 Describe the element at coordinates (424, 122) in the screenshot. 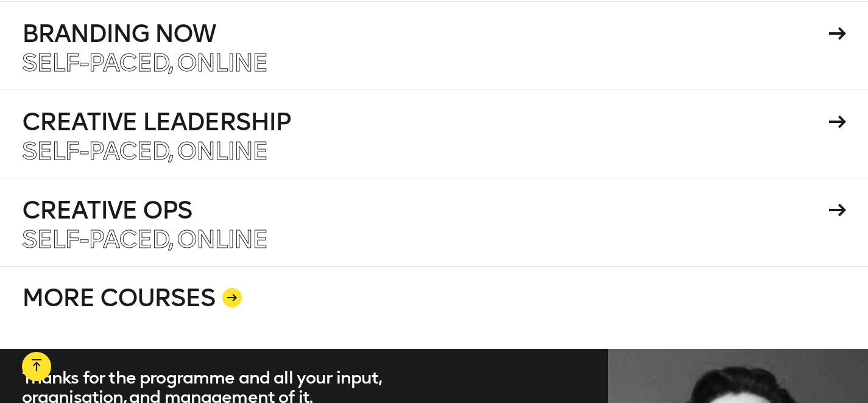

I see `h4: Creative Leadership` at that location.